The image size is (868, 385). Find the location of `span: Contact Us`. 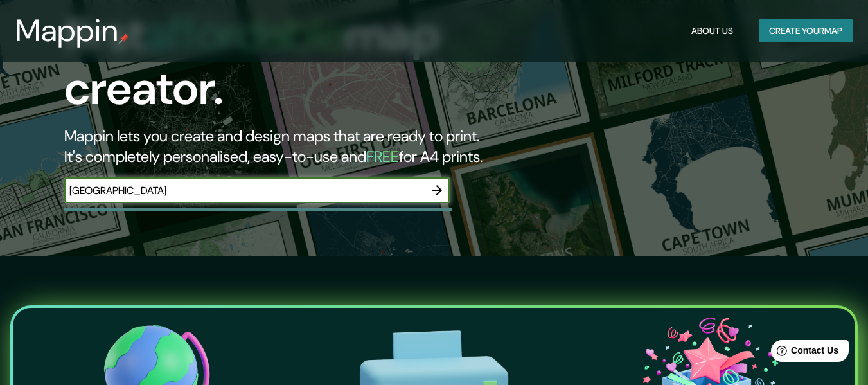

span: Contact Us is located at coordinates (61, 15).